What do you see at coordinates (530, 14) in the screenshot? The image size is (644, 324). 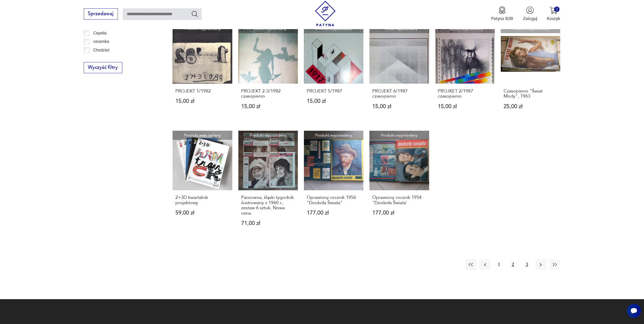 I see `button: Zaloguj` at bounding box center [530, 14].